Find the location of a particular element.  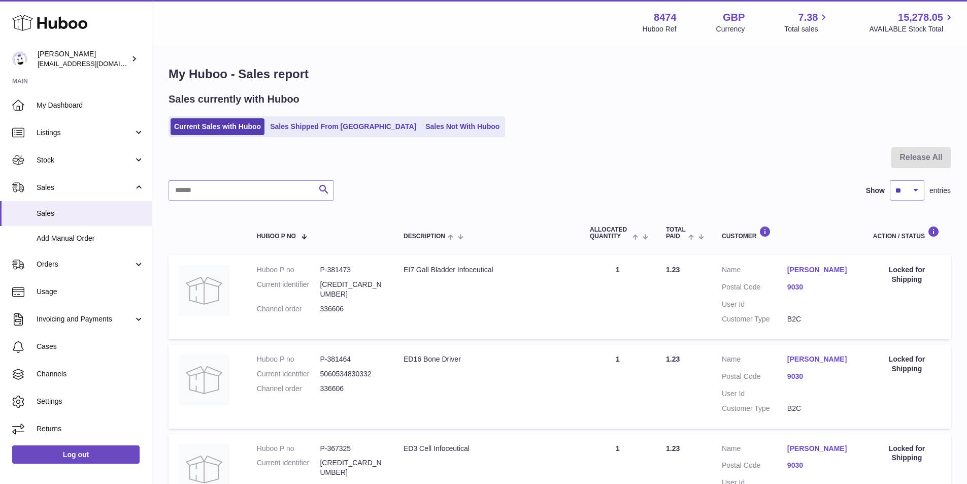

a: Sales Not With Huboo is located at coordinates (463, 126).